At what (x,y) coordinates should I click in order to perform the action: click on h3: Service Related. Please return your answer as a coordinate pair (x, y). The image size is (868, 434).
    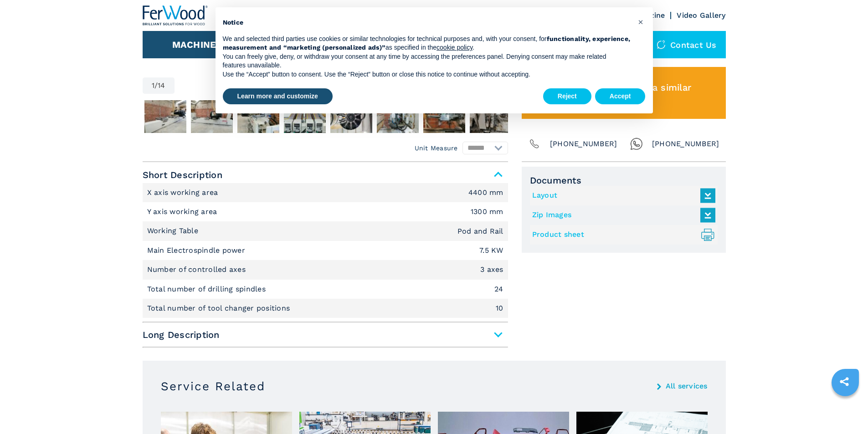
    Looking at the image, I should click on (213, 386).